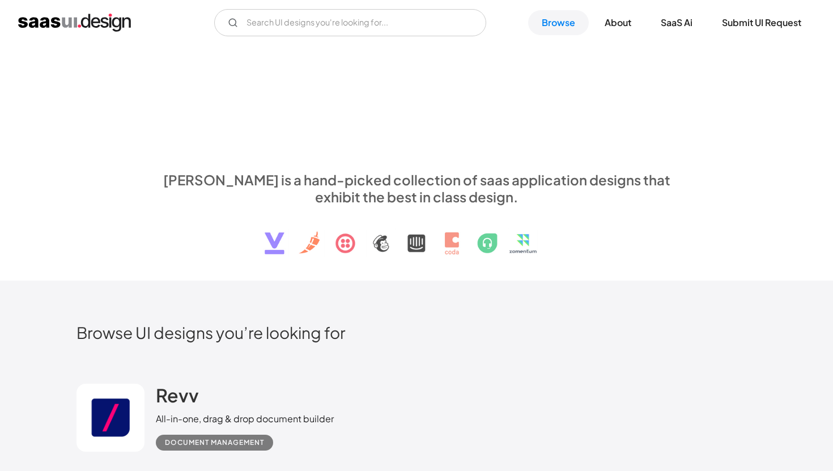 Image resolution: width=833 pixels, height=471 pixels. What do you see at coordinates (245, 419) in the screenshot?
I see `div: All-in-one, drag & drop document builder` at bounding box center [245, 419].